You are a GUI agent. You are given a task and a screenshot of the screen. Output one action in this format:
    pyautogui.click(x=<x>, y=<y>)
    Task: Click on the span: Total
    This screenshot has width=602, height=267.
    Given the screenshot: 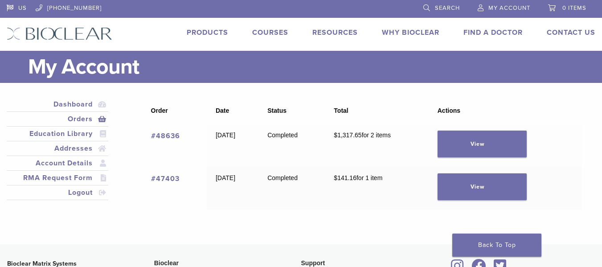 What is the action you would take?
    pyautogui.click(x=341, y=110)
    